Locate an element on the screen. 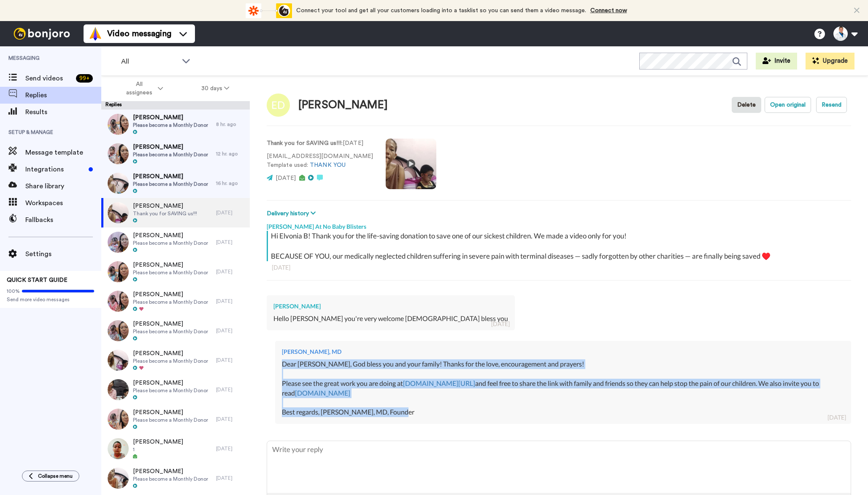 The height and width of the screenshot is (495, 868). img: vm-color.svg is located at coordinates (96, 34).